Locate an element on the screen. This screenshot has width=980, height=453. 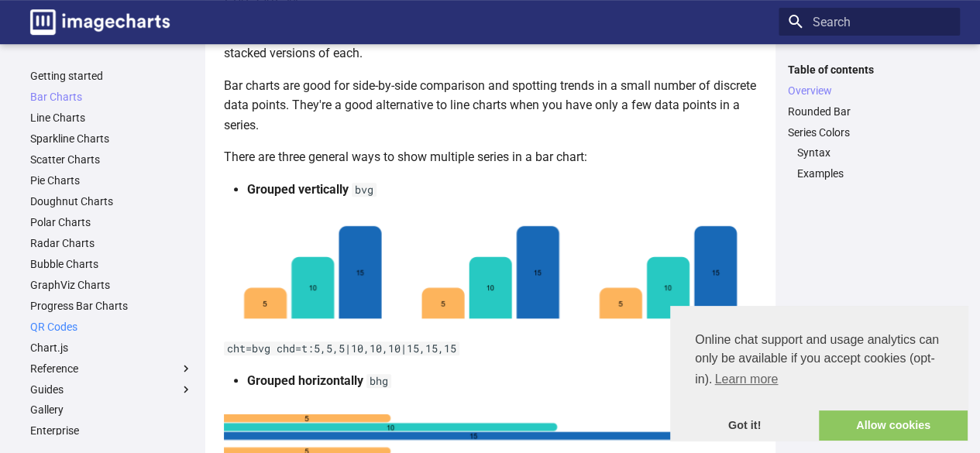
a: Enterprise is located at coordinates (111, 431).